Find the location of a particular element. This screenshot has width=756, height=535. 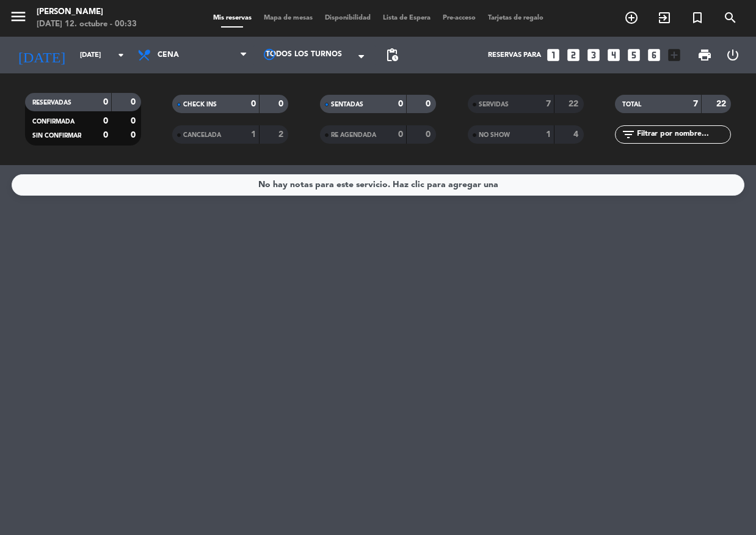

span: CANCELADA is located at coordinates (202, 135).